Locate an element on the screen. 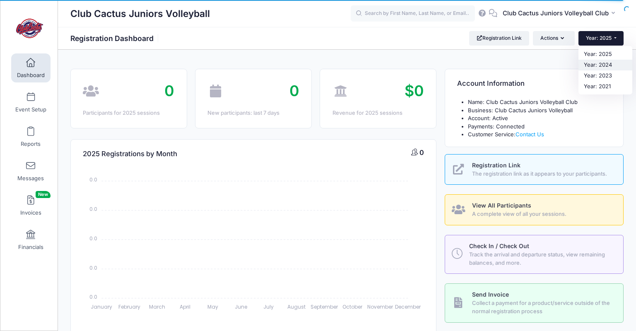  span: Reports is located at coordinates (31, 144).